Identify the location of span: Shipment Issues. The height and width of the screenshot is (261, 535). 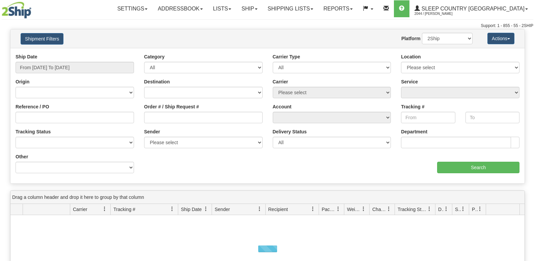
(458, 209).